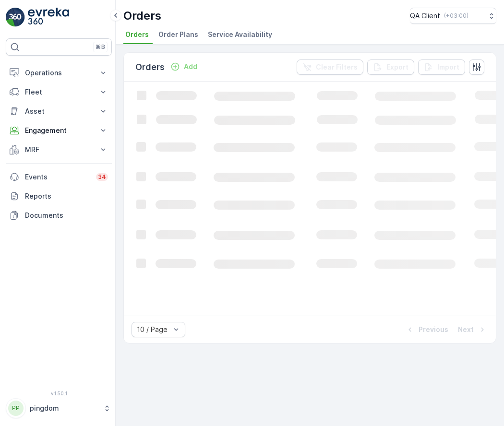 This screenshot has width=504, height=426. Describe the element at coordinates (59, 73) in the screenshot. I see `p: Operations` at that location.